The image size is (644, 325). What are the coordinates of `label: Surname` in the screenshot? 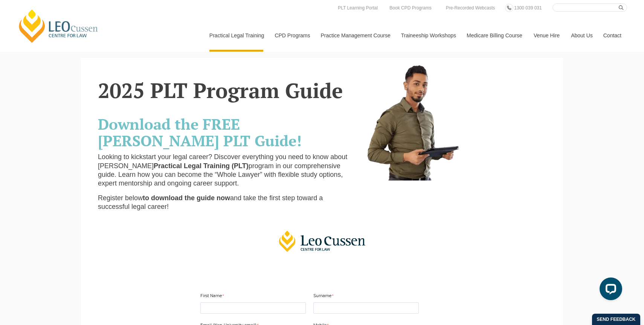 It's located at (324, 296).